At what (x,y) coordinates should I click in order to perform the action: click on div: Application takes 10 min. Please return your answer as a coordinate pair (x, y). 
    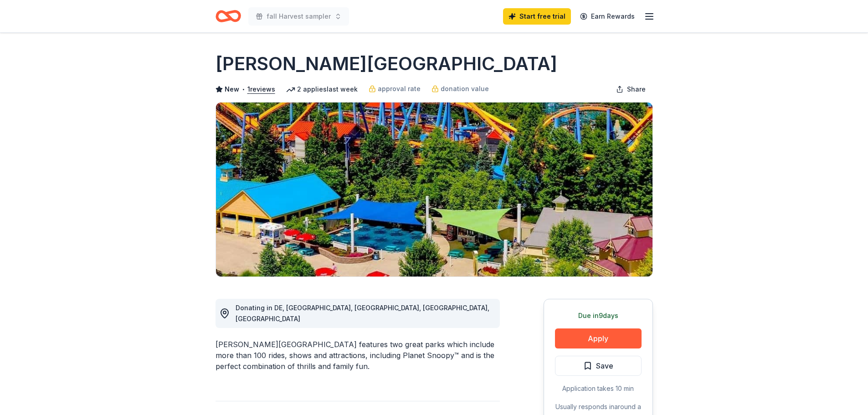
    Looking at the image, I should click on (598, 389).